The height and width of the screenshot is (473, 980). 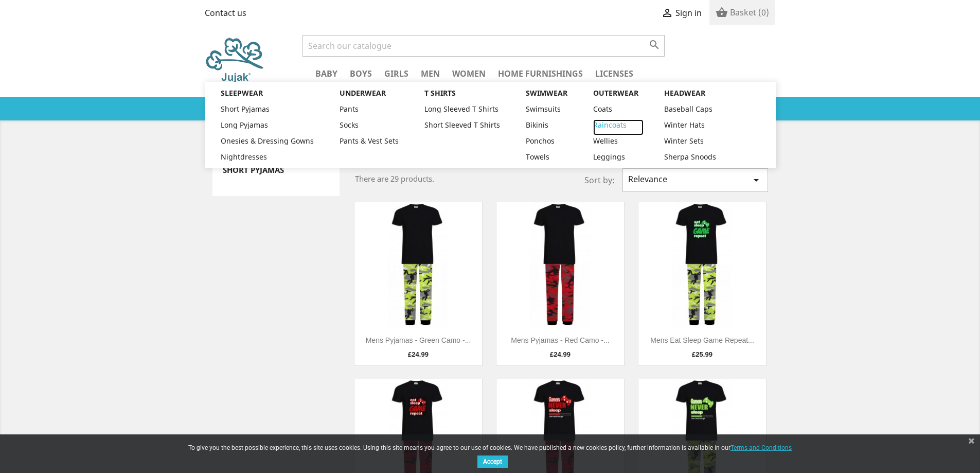 I want to click on i: shopping_basket, so click(x=722, y=13).